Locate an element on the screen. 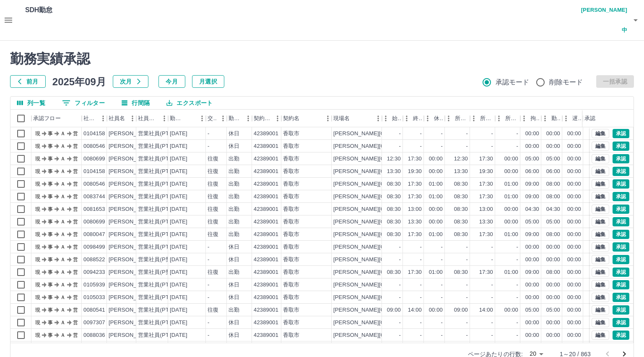 The width and height of the screenshot is (644, 357). div: 09:00 is located at coordinates (533, 197).